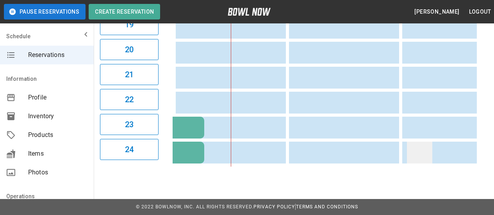 Image resolution: width=494 pixels, height=215 pixels. I want to click on h6: 22, so click(129, 100).